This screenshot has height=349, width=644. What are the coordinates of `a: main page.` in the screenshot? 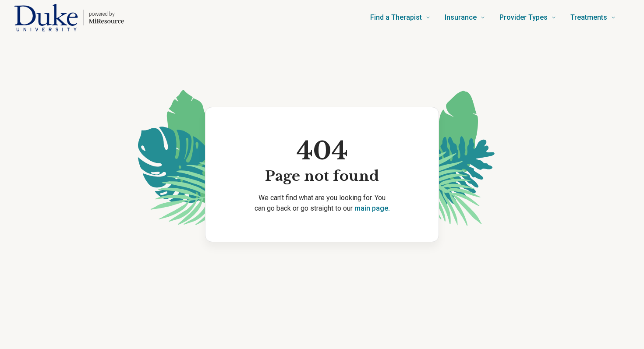 It's located at (372, 208).